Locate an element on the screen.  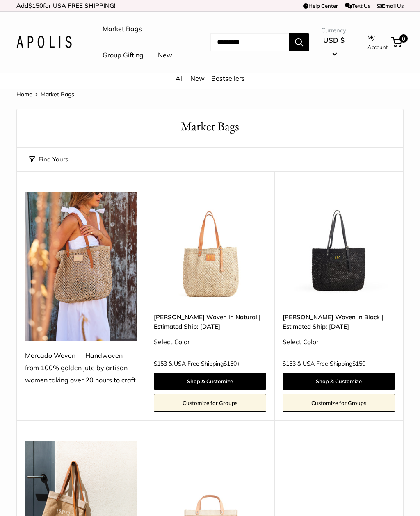
a: Market Bags is located at coordinates (122, 29).